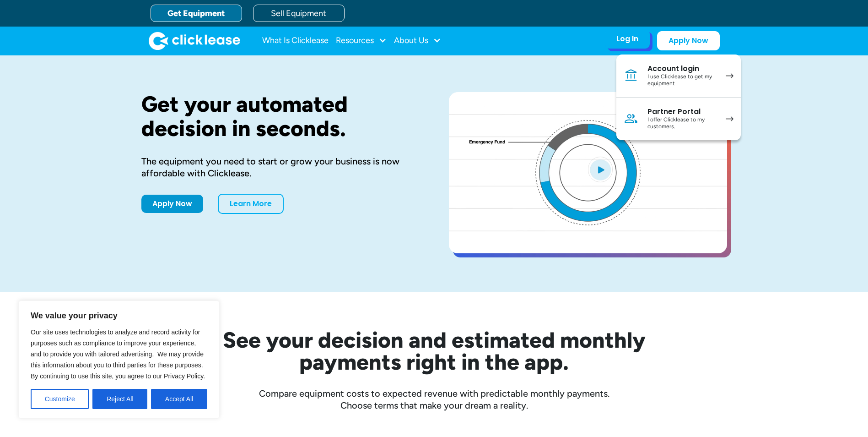 This screenshot has height=437, width=868. Describe the element at coordinates (295, 41) in the screenshot. I see `a: What Is Clicklease` at that location.